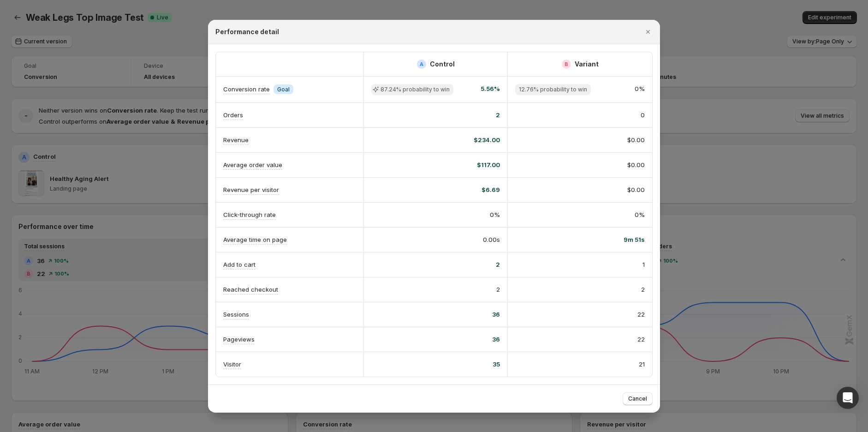  What do you see at coordinates (648, 32) in the screenshot?
I see `button: Close` at bounding box center [648, 32].